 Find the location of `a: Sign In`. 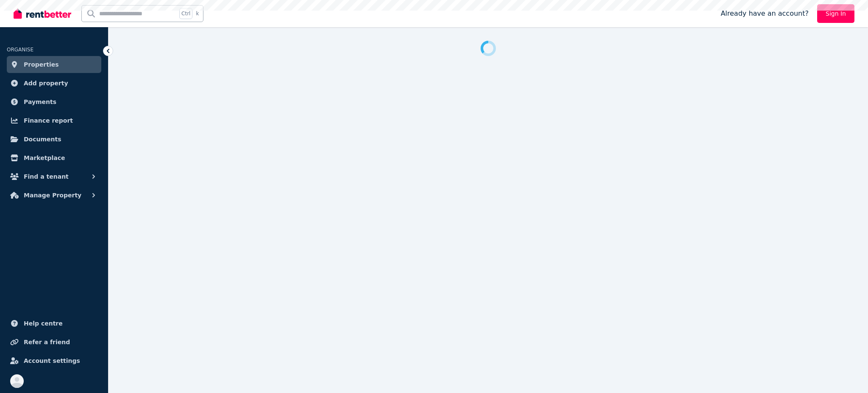

a: Sign In is located at coordinates (836, 13).